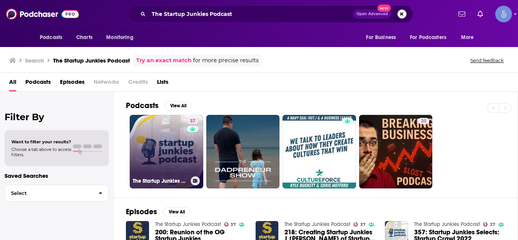  I want to click on a: Charts, so click(84, 38).